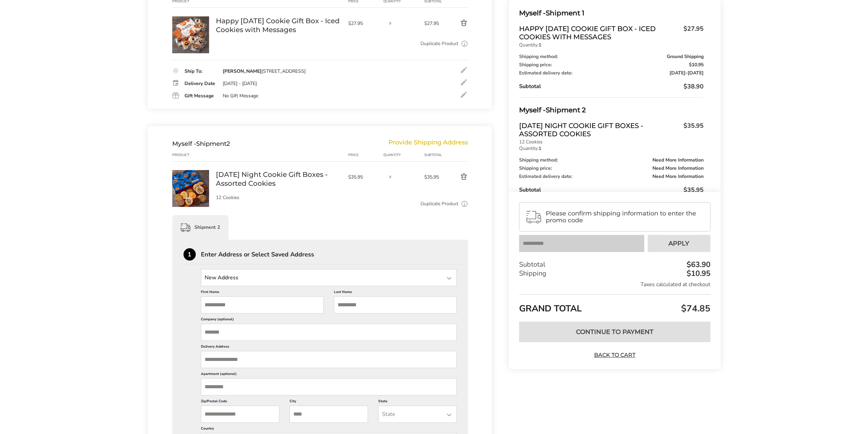 The height and width of the screenshot is (434, 868). Describe the element at coordinates (695, 308) in the screenshot. I see `span: $74.85` at that location.